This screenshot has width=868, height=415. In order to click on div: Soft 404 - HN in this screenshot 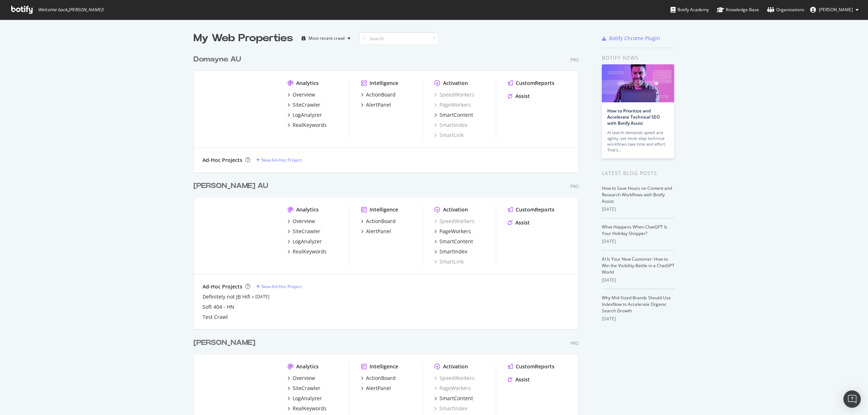, I will do `click(218, 307)`.